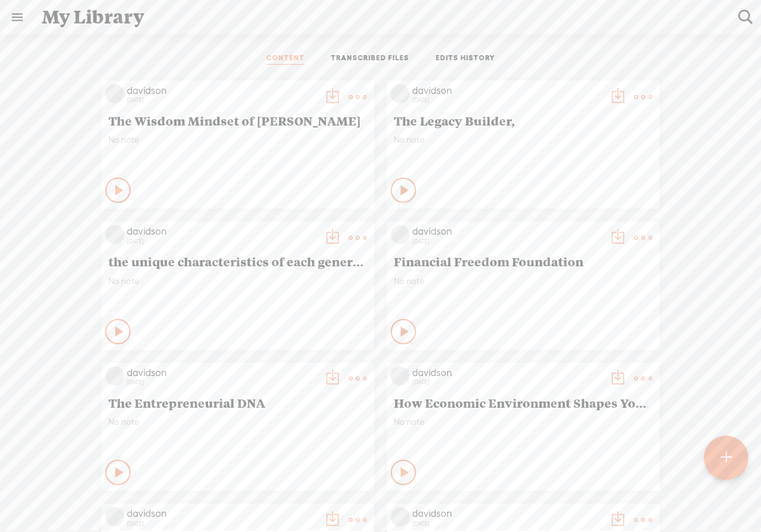 Image resolution: width=761 pixels, height=532 pixels. What do you see at coordinates (466, 59) in the screenshot?
I see `a: EDITS HISTORY` at bounding box center [466, 59].